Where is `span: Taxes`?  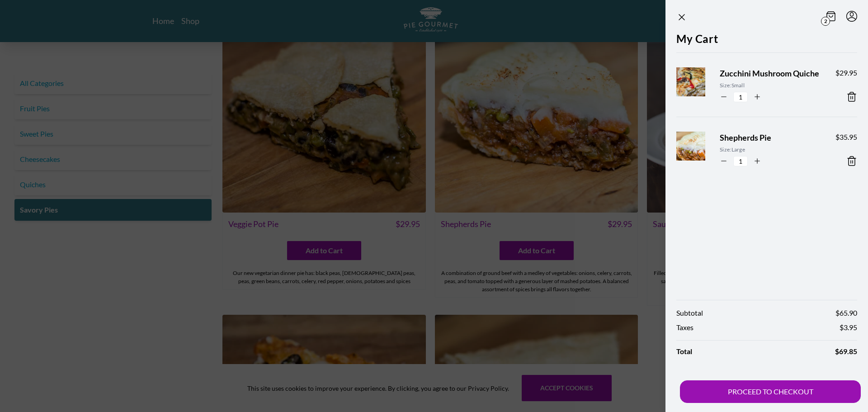 span: Taxes is located at coordinates (685, 328).